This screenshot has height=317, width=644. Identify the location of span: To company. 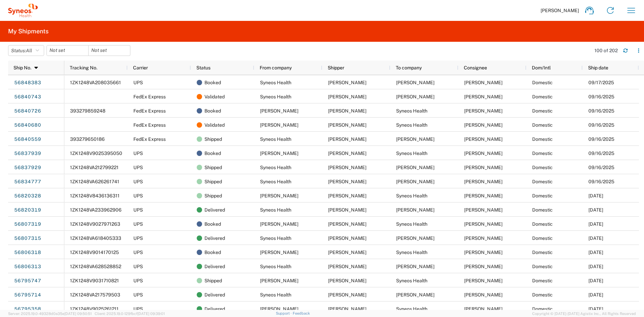
(408, 68).